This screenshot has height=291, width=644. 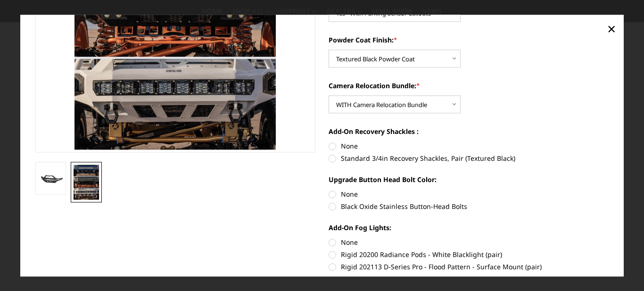 I want to click on a: Close, so click(x=611, y=29).